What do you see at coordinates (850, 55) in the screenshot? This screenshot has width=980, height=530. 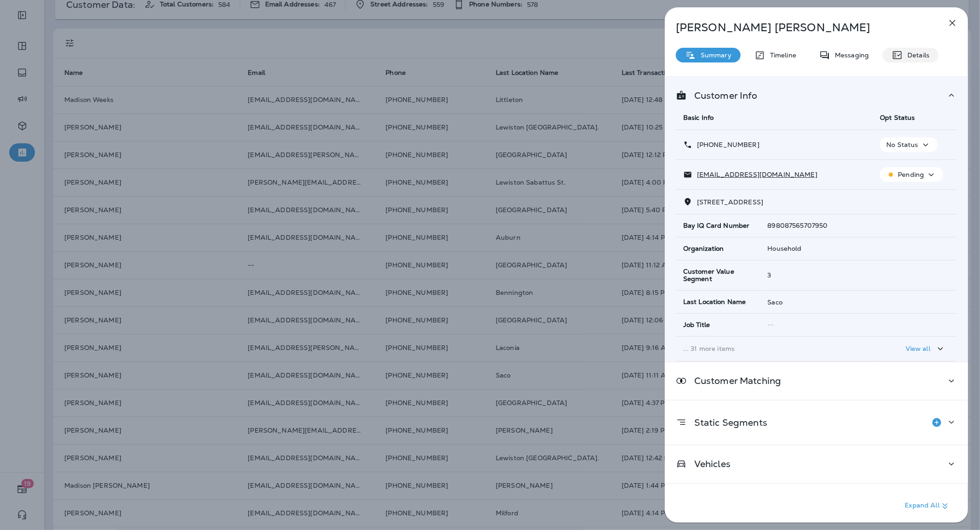 I see `p: Messaging` at bounding box center [850, 55].